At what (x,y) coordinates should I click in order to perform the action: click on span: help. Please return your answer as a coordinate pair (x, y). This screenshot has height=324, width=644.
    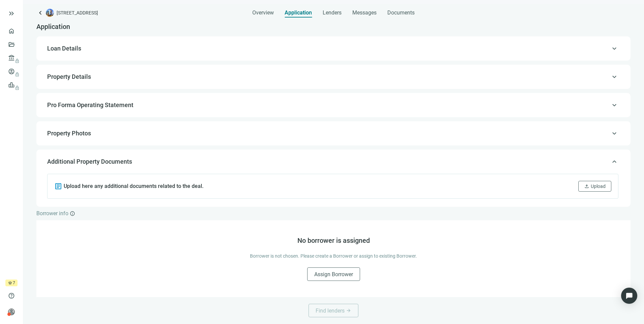
    Looking at the image, I should click on (11, 296).